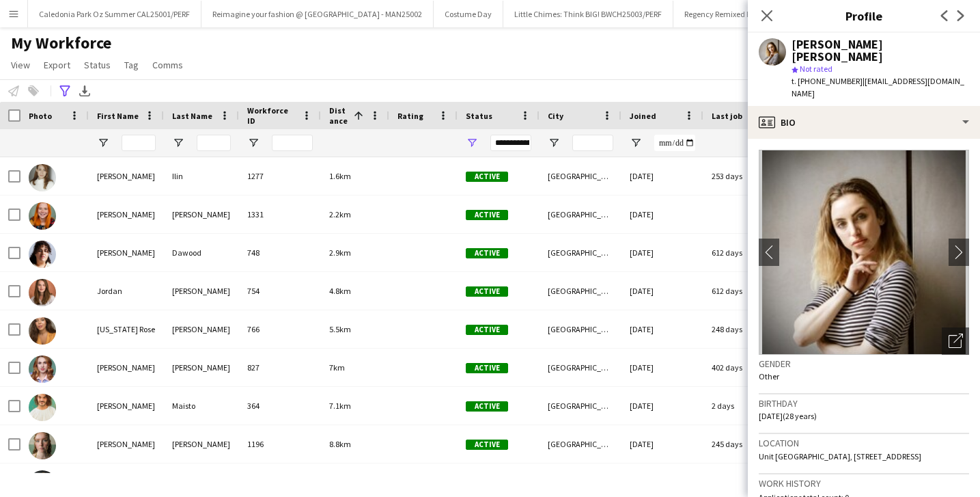 The width and height of the screenshot is (980, 497). Describe the element at coordinates (214, 143) in the screenshot. I see `input: Last Name Filter Input` at that location.